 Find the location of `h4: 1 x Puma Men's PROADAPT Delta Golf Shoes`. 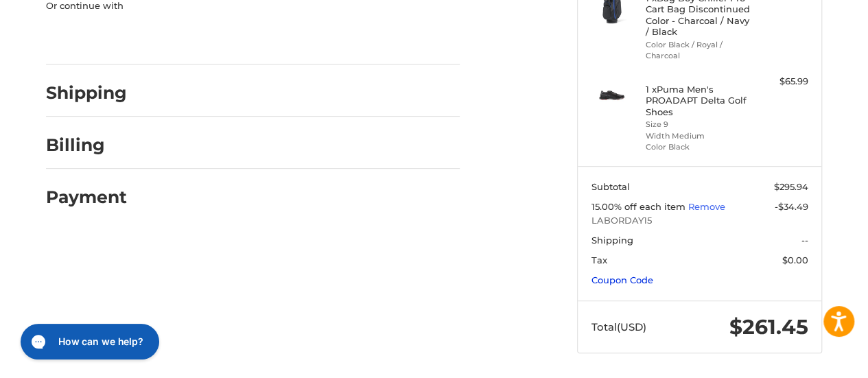

h4: 1 x Puma Men's PROADAPT Delta Golf Shoes is located at coordinates (697, 100).